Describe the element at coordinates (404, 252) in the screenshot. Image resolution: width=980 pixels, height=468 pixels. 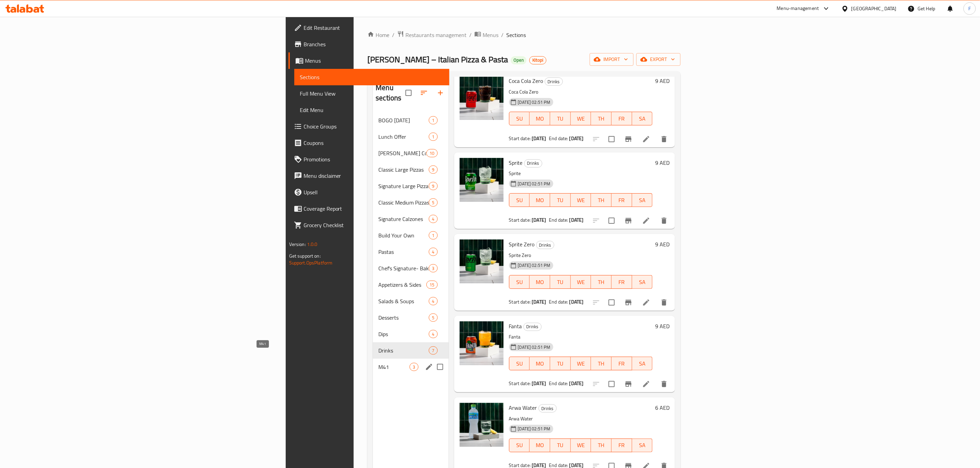
I see `span: Pastas` at that location.